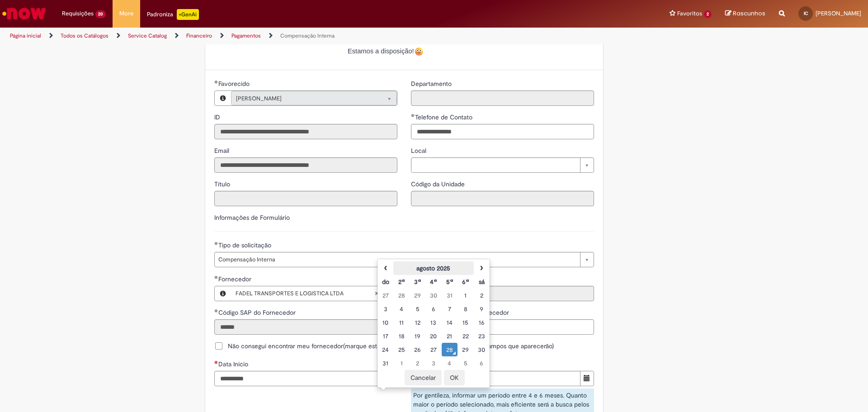 This screenshot has height=412, width=868. What do you see at coordinates (385, 269) in the screenshot?
I see `th: Mês anterior` at bounding box center [385, 269].